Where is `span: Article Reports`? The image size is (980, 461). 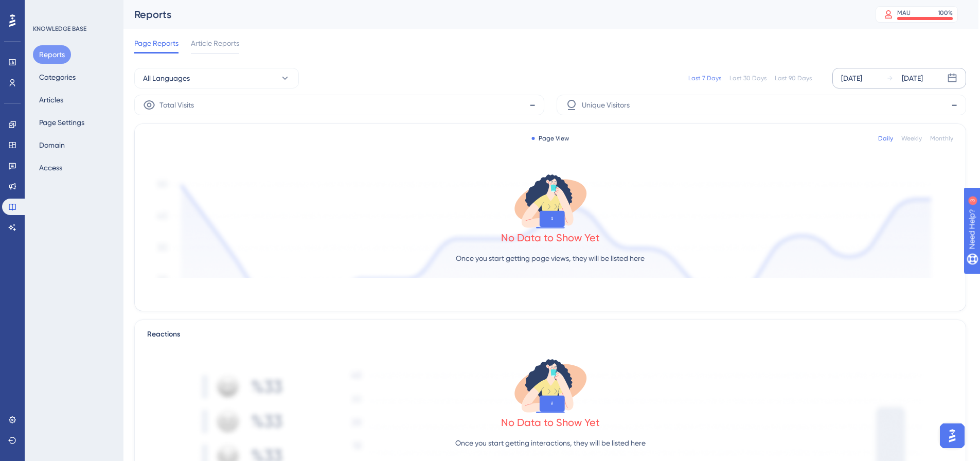 span: Article Reports is located at coordinates (215, 43).